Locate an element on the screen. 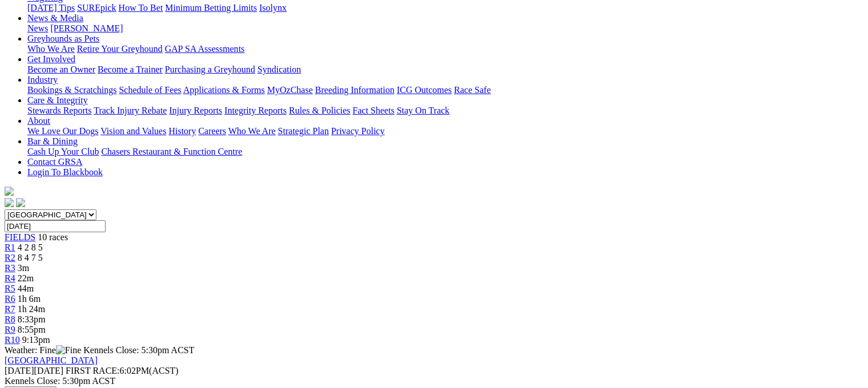 This screenshot has width=868, height=388. img: logo-grsa-white.png is located at coordinates (9, 191).